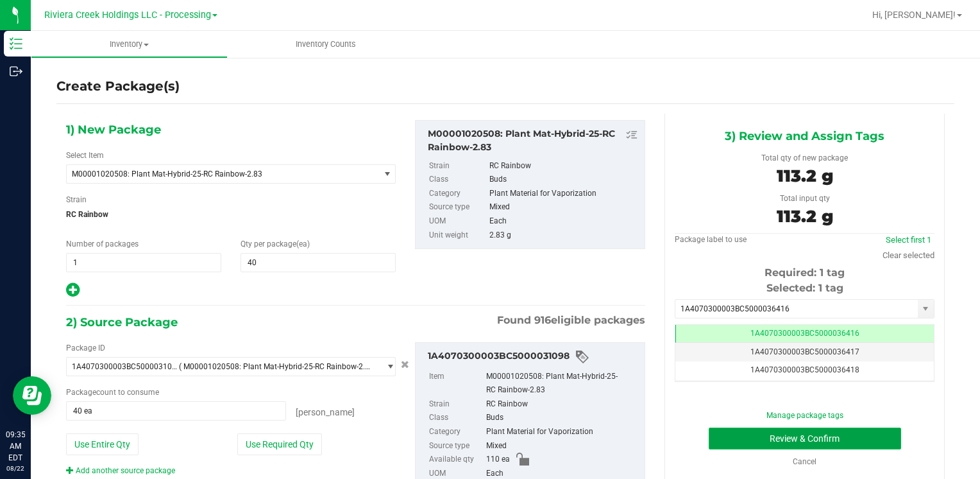 The image size is (980, 479). What do you see at coordinates (118, 86) in the screenshot?
I see `h4: Create Package(s)` at bounding box center [118, 86].